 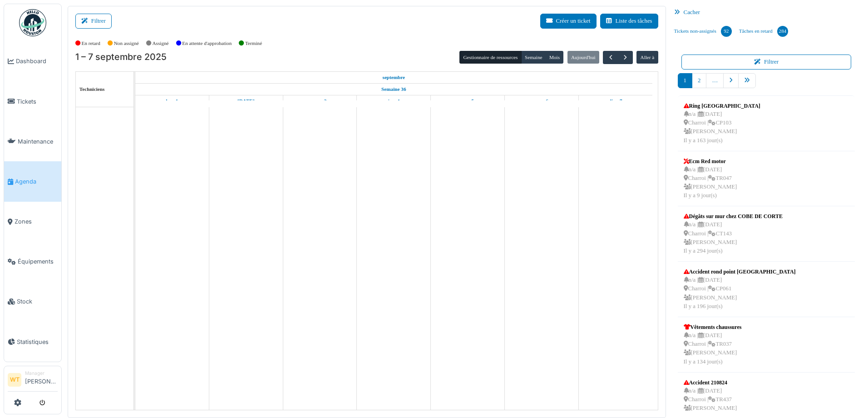 What do you see at coordinates (38, 342) in the screenshot?
I see `span: Statistiques` at bounding box center [38, 342].